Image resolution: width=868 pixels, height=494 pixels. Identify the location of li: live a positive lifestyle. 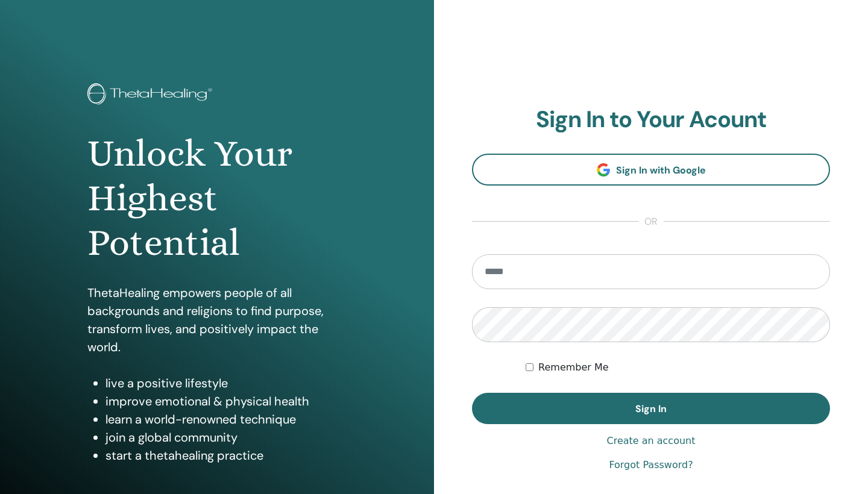
(226, 383).